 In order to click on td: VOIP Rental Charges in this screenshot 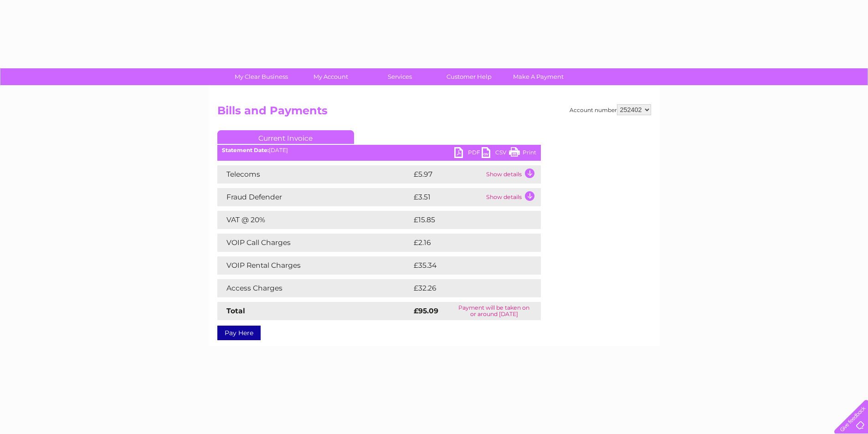, I will do `click(314, 265)`.